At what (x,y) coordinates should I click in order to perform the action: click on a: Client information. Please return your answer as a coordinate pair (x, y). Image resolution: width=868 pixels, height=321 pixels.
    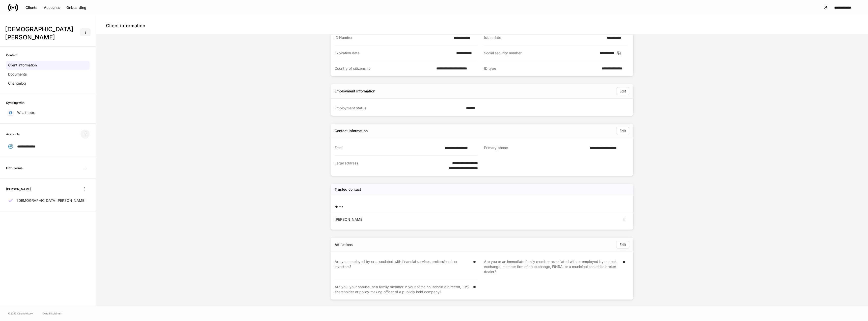
    Looking at the image, I should click on (48, 65).